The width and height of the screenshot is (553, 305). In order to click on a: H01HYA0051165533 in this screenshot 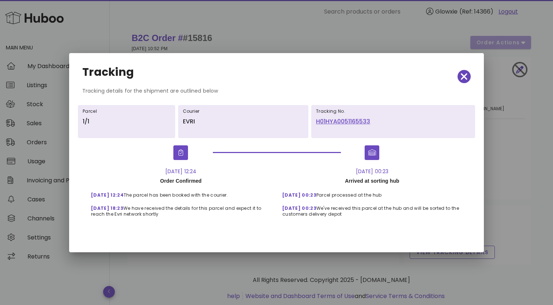, I will do `click(393, 122)`.